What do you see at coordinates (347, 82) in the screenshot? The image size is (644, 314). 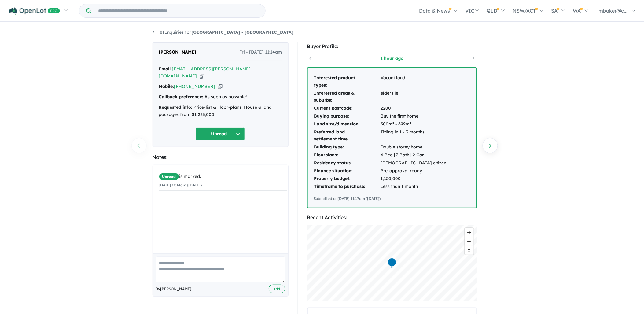 I see `td: Interested product types:` at bounding box center [347, 82].